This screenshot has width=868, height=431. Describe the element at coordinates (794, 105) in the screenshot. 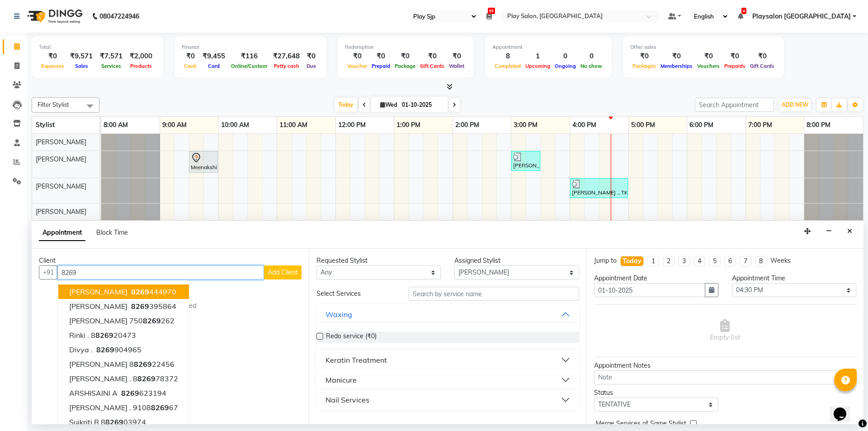

I see `span: ADD NEW` at that location.